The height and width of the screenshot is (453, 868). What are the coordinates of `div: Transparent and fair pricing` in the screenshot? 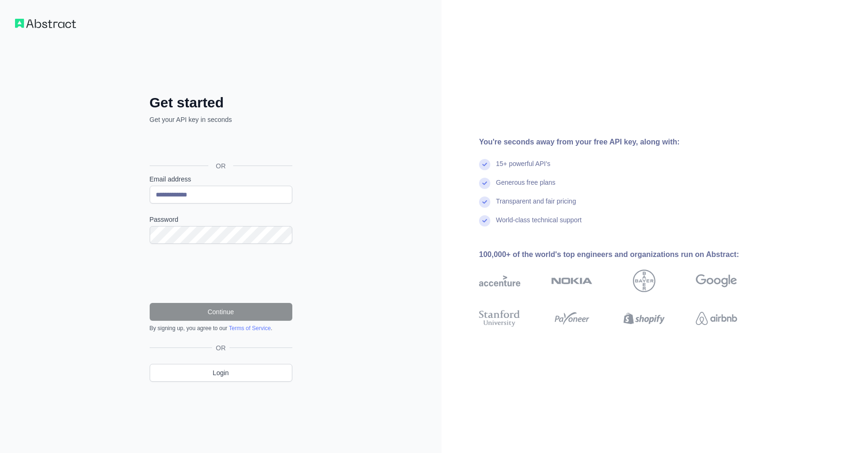 It's located at (536, 206).